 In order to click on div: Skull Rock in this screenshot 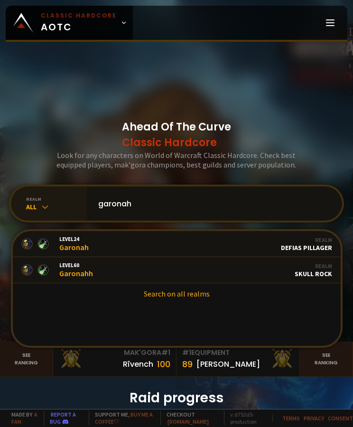, I will do `click(313, 270)`.